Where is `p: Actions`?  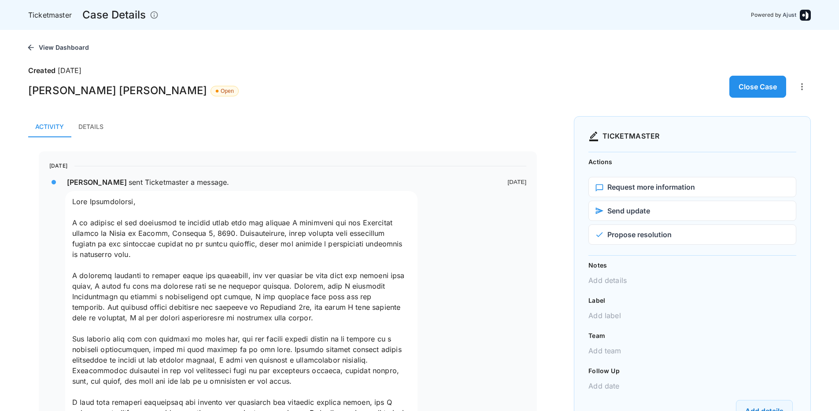 p: Actions is located at coordinates (692, 162).